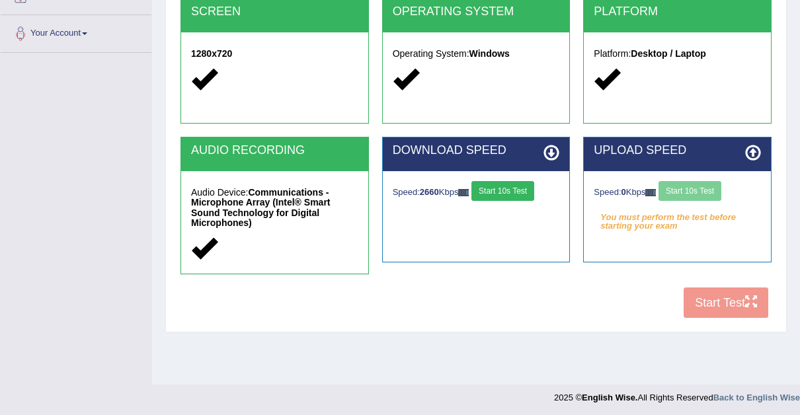 Image resolution: width=800 pixels, height=415 pixels. What do you see at coordinates (677, 151) in the screenshot?
I see `h2: UPLOAD SPEED` at bounding box center [677, 151].